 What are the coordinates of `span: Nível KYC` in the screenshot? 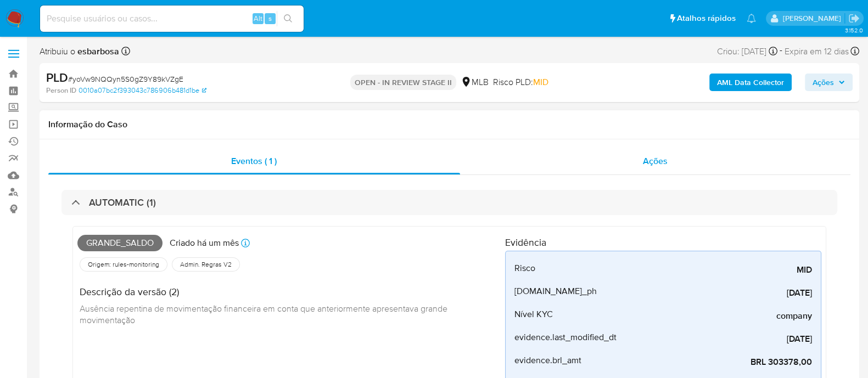 It's located at (533, 315).